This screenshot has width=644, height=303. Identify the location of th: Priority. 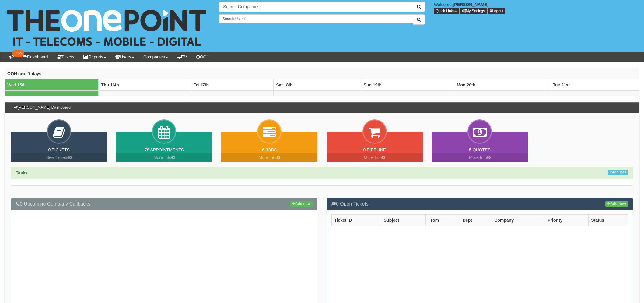
(567, 220).